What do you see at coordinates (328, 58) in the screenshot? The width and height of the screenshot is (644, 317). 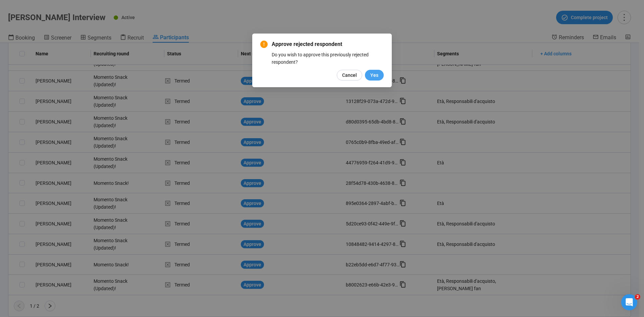 I see `div: Do you wish to approve this previously rejected respondent?` at bounding box center [328, 58].